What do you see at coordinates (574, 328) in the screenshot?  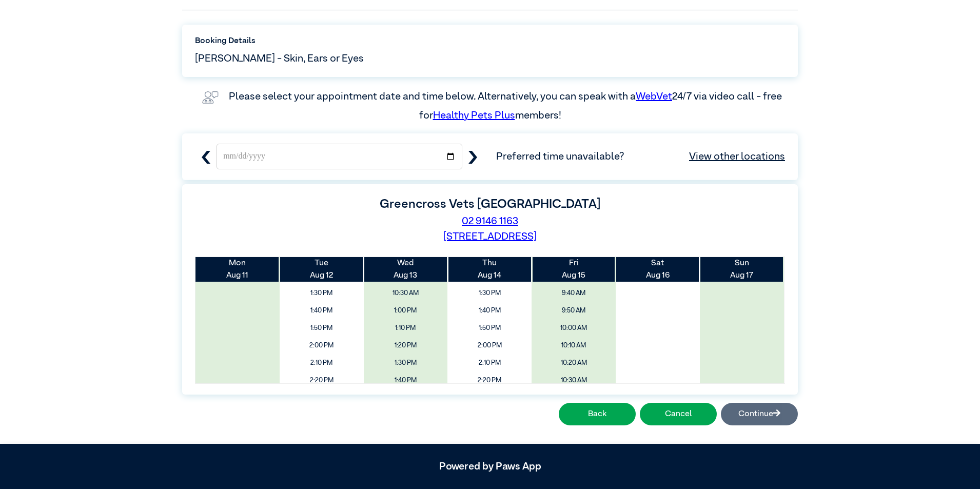 I see `span: 10:00 AM` at bounding box center [574, 328].